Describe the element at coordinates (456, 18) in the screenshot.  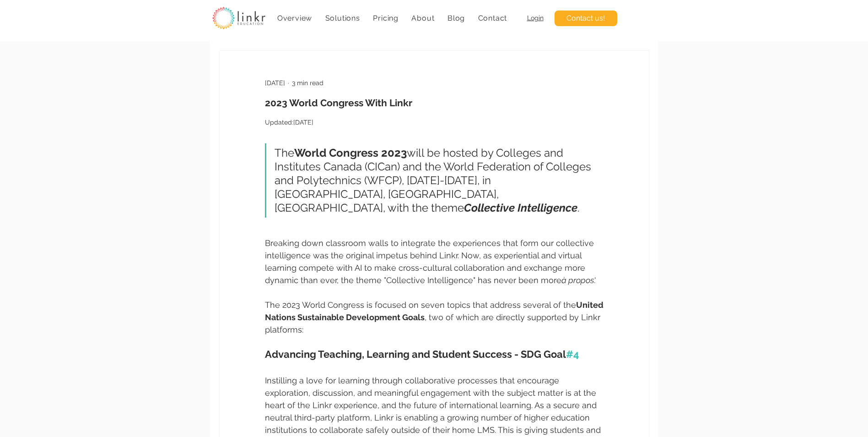
I see `a: Blog` at that location.